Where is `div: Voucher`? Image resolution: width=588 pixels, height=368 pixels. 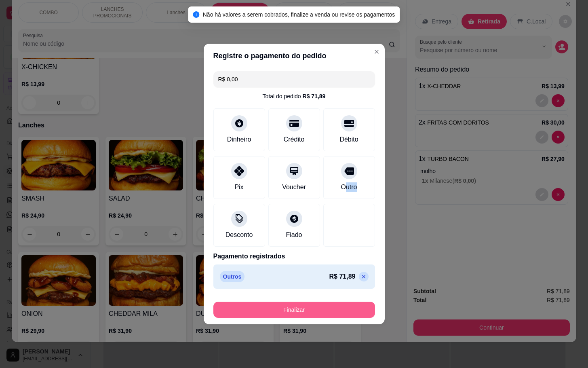 div: Voucher is located at coordinates (294, 187).